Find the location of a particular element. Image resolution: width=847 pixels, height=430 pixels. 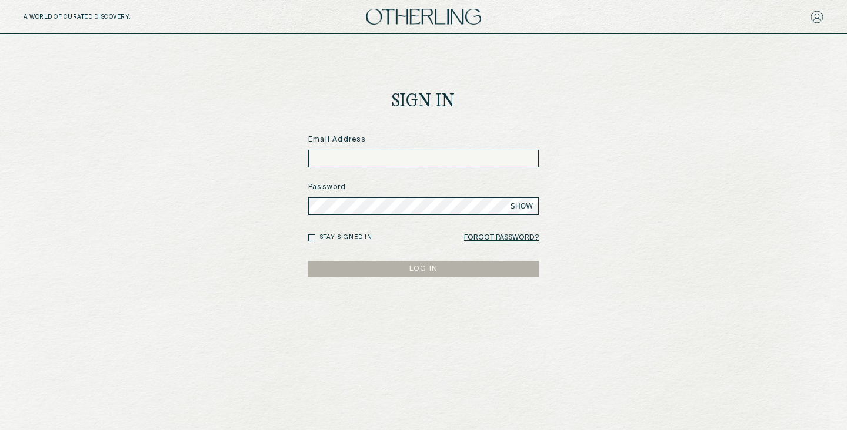

button: LOG IN is located at coordinates (423, 269).